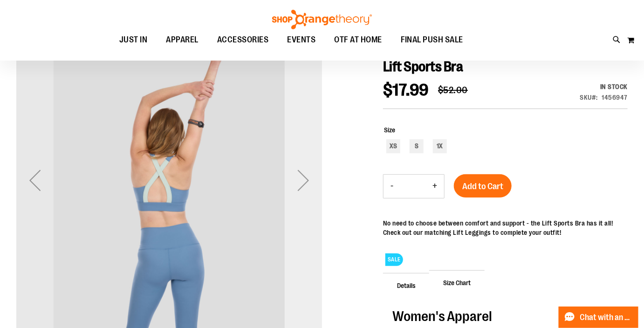  I want to click on span: $52.00, so click(453, 90).